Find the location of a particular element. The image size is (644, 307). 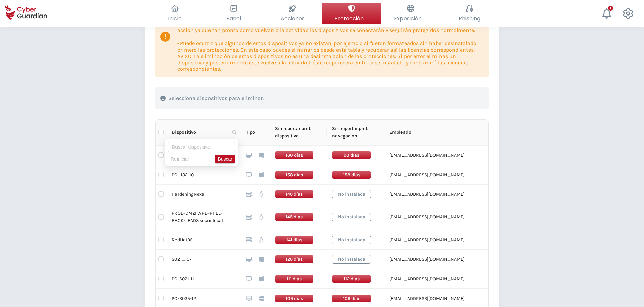

button: Panel is located at coordinates (233, 14).